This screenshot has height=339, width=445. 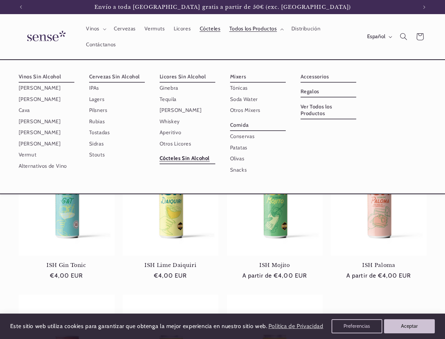 I want to click on a: Whiskey, so click(x=188, y=121).